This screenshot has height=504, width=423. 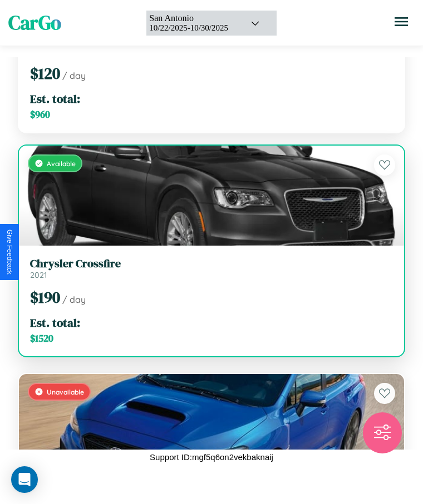 I want to click on span: $ 1520, so click(x=42, y=338).